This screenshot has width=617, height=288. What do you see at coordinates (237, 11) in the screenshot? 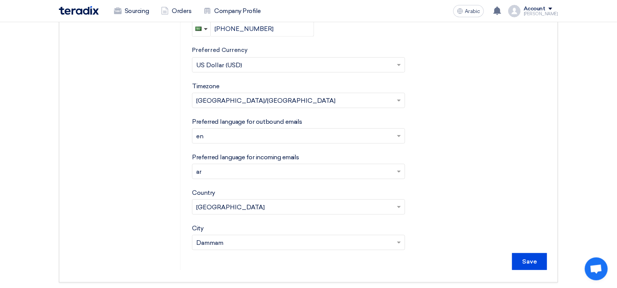
I see `font: Company Profile` at bounding box center [237, 11].